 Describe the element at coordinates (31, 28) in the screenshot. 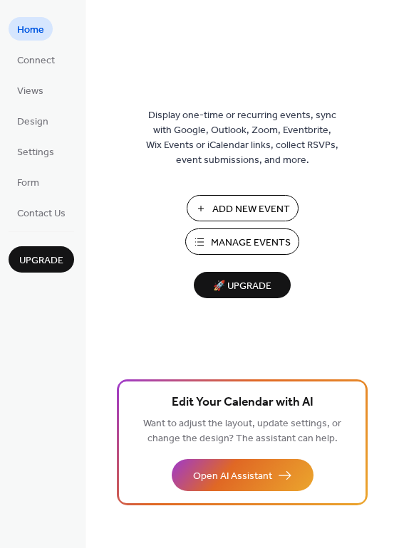

I see `a: Home` at that location.